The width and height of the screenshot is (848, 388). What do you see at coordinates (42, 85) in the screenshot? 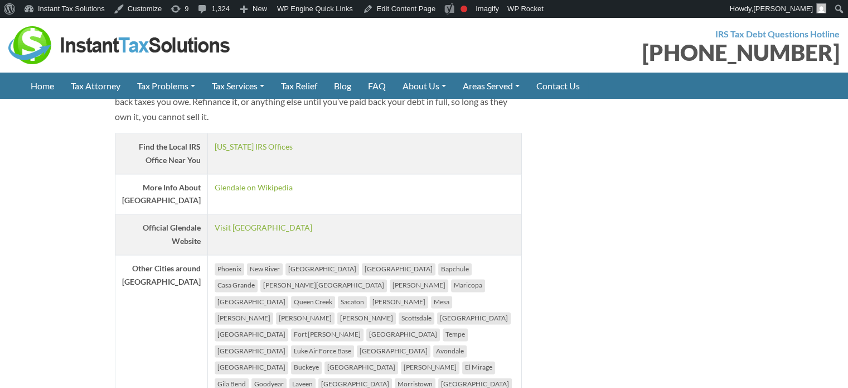
I see `a: Home` at bounding box center [42, 85].